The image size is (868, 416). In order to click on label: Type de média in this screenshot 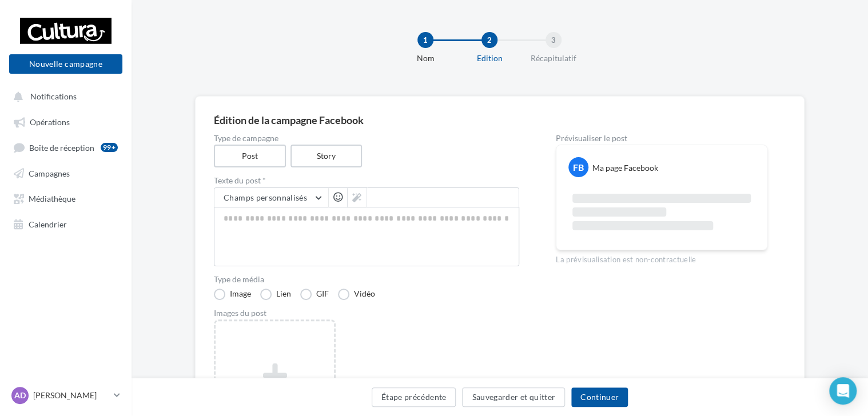, I will do `click(366, 279)`.